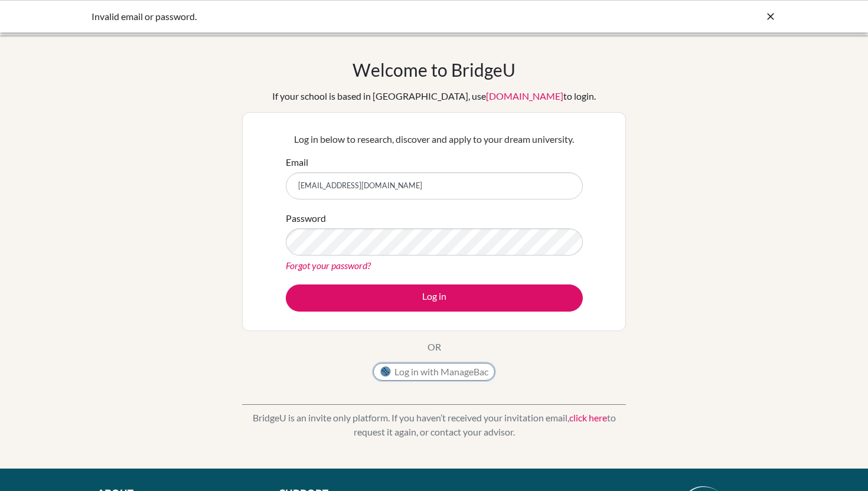 The width and height of the screenshot is (868, 491). What do you see at coordinates (434, 298) in the screenshot?
I see `button: Log in` at bounding box center [434, 298].